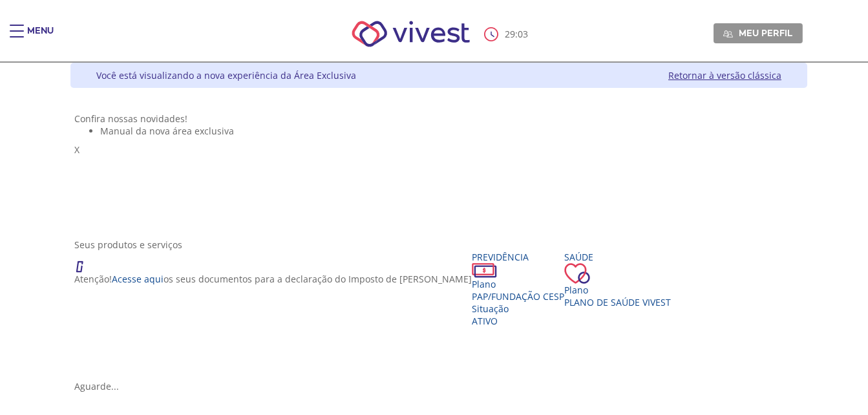 The height and width of the screenshot is (415, 868). What do you see at coordinates (166, 130) in the screenshot?
I see `span: Manual da nova área exclusiva` at bounding box center [166, 130].